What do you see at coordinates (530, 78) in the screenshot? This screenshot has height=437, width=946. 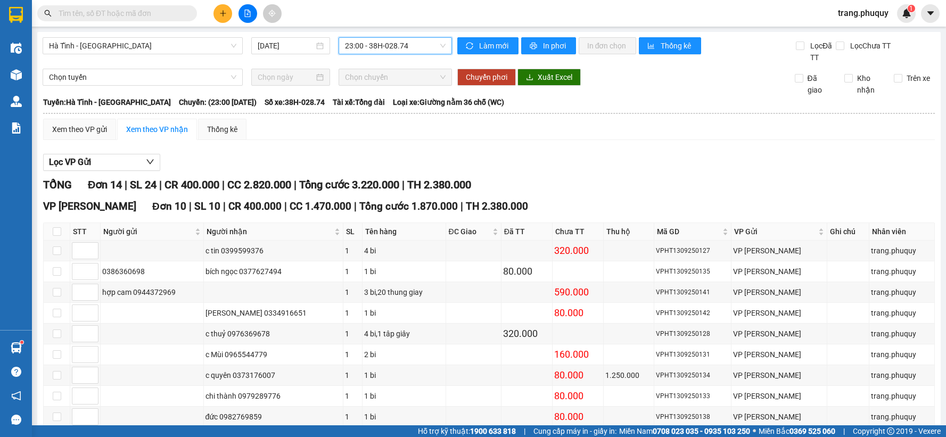 I see `span: download` at bounding box center [530, 78].